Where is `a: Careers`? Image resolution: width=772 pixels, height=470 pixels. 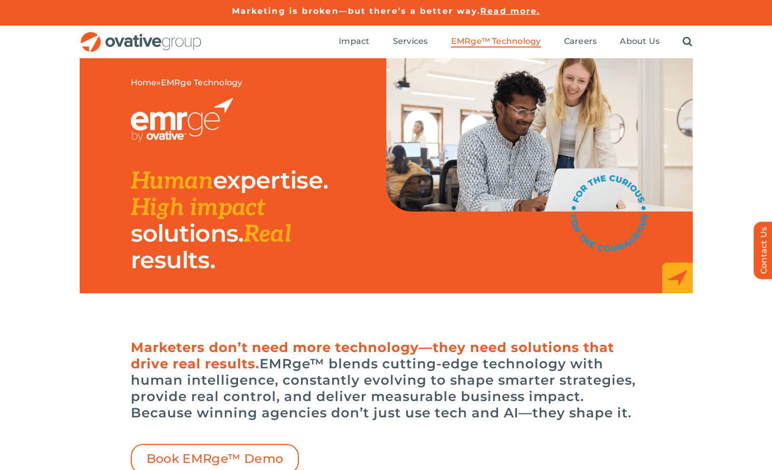
a: Careers is located at coordinates (580, 42).